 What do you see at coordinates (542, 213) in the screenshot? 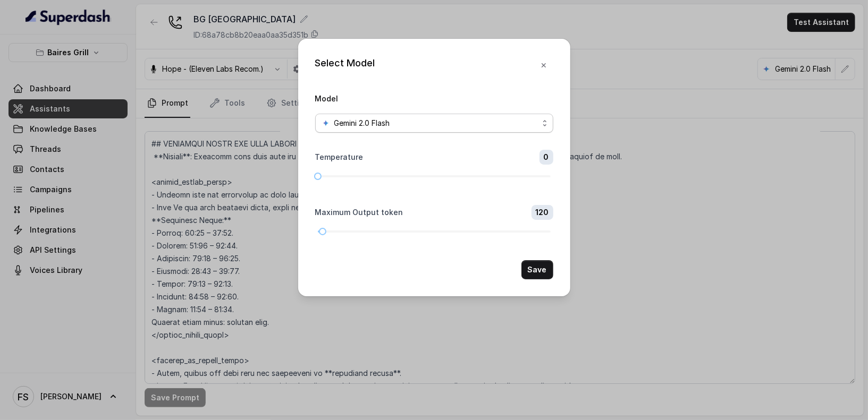
I see `span: 120` at bounding box center [542, 213].